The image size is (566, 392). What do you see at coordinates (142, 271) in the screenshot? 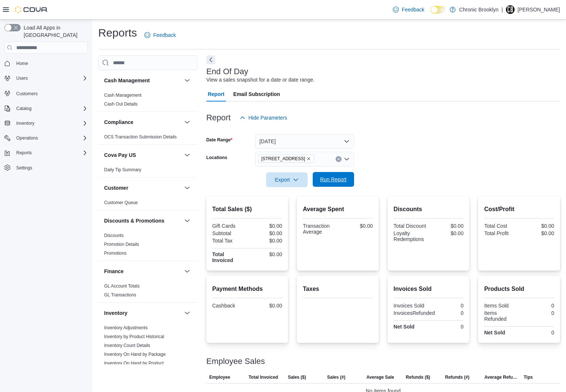
I see `button: Finance` at bounding box center [142, 271].